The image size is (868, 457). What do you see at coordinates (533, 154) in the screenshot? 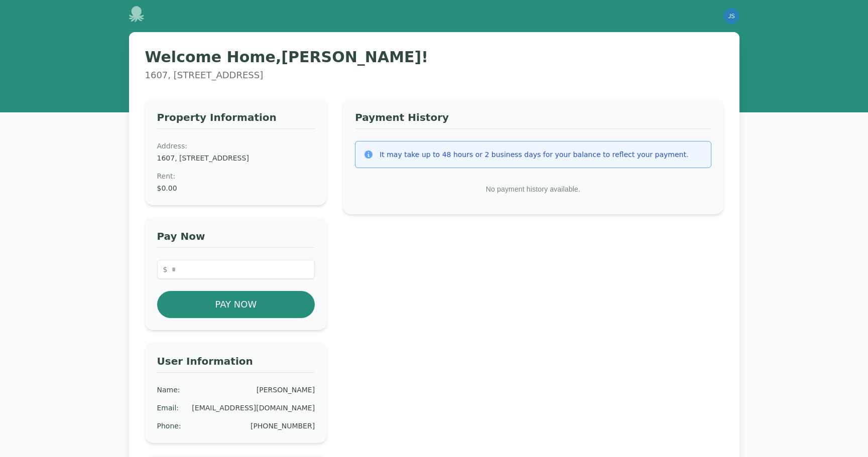
I see `div: It may take up to 48 hours or 2 business days for your balance to reflect your payment.` at bounding box center [533, 154].